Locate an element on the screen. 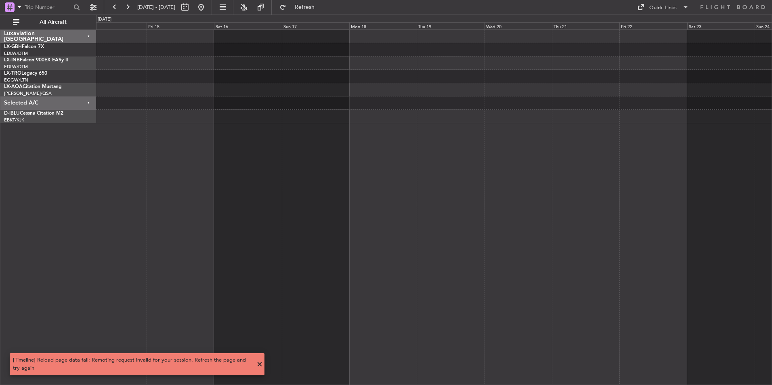 The height and width of the screenshot is (385, 772). div: Fri 15 is located at coordinates (180, 26).